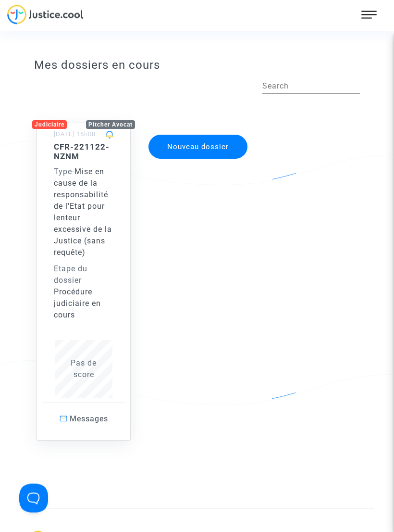 The width and height of the screenshot is (394, 532). I want to click on div: Procédure judiciaire en cours, so click(84, 304).